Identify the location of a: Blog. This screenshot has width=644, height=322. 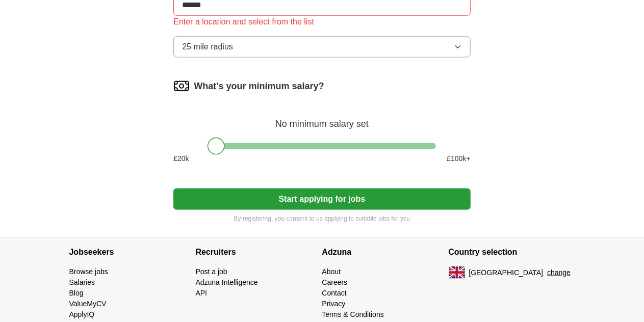
(77, 293).